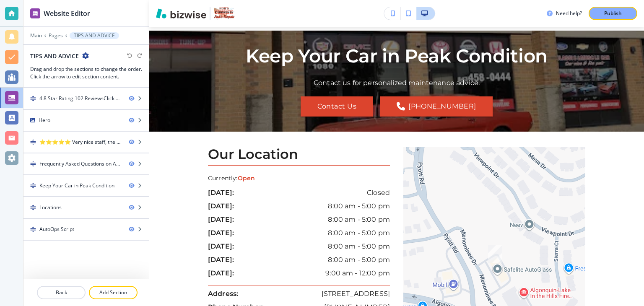 This screenshot has width=644, height=306. What do you see at coordinates (86, 73) in the screenshot?
I see `h3: Drag and drop the sections to change the order. Click the arrow to edit section content.` at bounding box center [86, 73].